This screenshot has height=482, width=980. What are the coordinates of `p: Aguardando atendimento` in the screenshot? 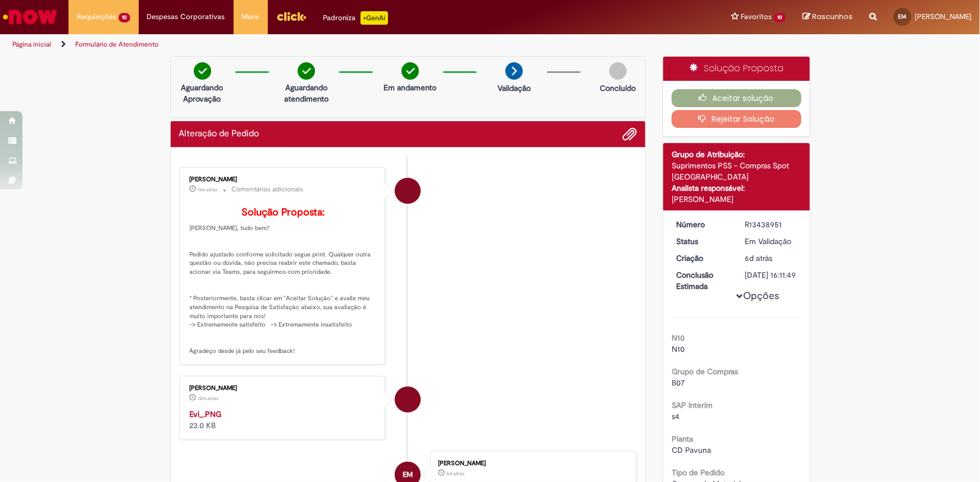 It's located at (306, 93).